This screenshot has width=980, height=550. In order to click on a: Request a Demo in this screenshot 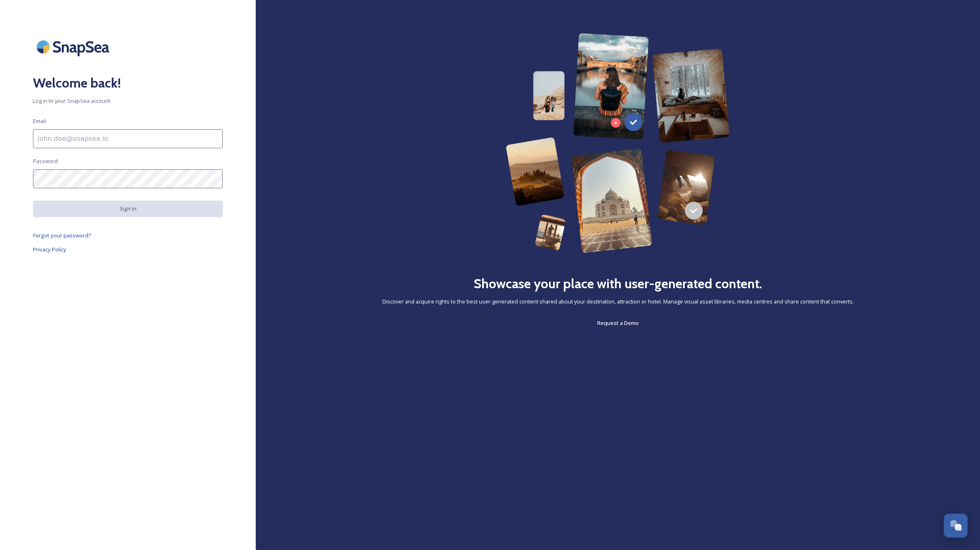, I will do `click(618, 323)`.